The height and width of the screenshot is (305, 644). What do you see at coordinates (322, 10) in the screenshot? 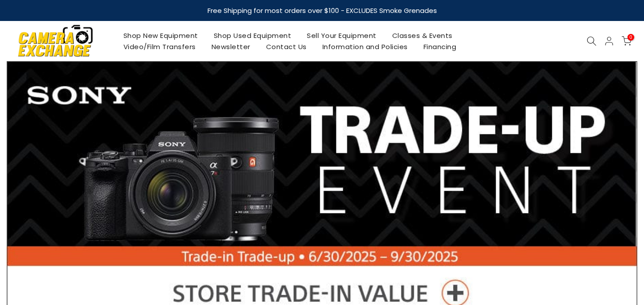
I see `strong: Free Shipping for most orders over $100 - EXCLUDES Smoke Grenades` at bounding box center [322, 10].